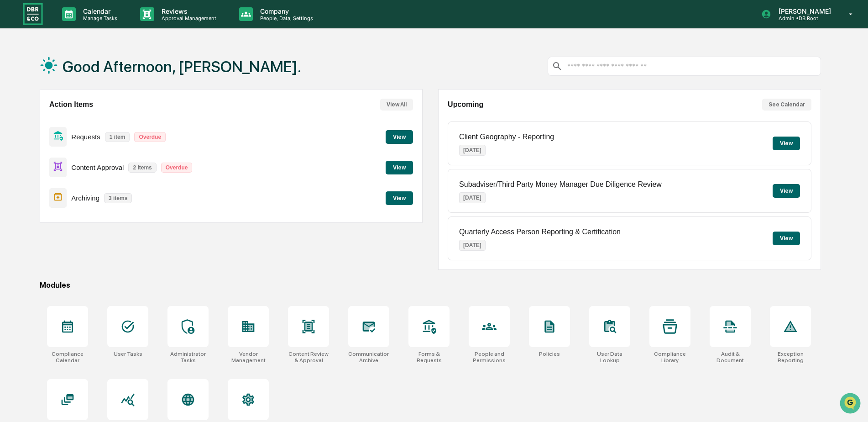 Image resolution: width=868 pixels, height=422 pixels. What do you see at coordinates (396, 104) in the screenshot?
I see `a: View All` at bounding box center [396, 104].